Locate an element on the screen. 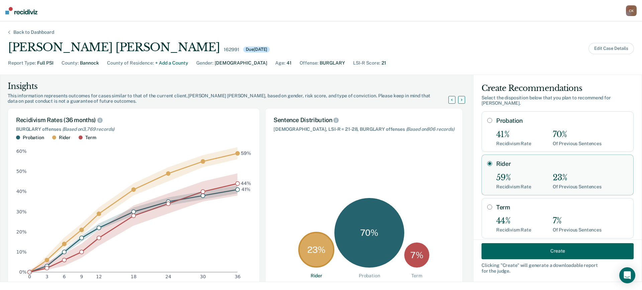 The height and width of the screenshot is (290, 642). div: BURGLARY is located at coordinates (333, 63).